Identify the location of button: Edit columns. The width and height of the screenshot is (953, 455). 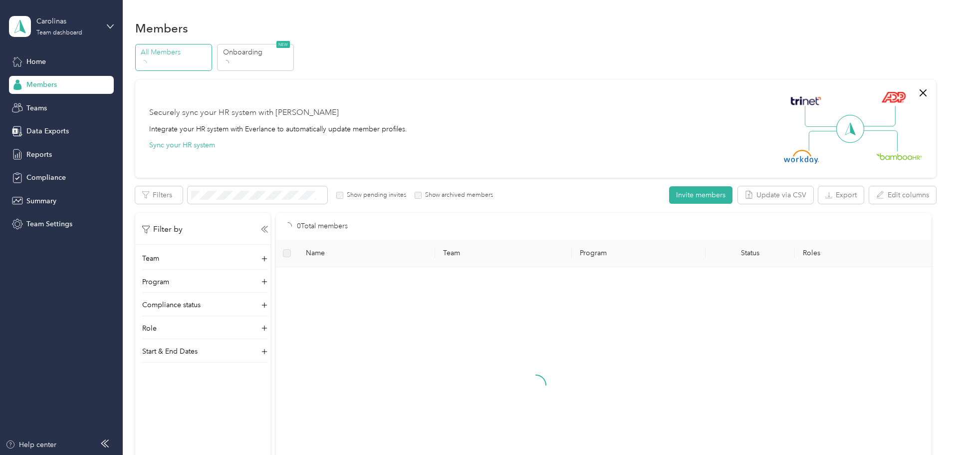
(903, 195).